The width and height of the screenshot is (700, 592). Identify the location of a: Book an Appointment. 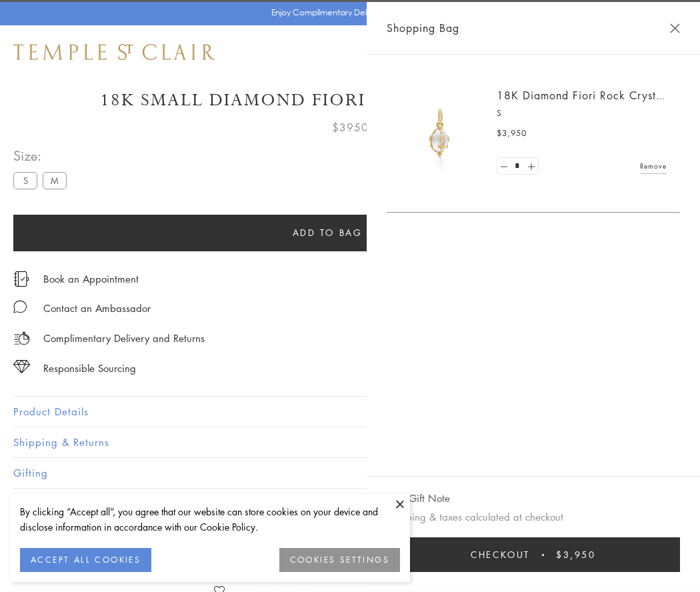
(91, 279).